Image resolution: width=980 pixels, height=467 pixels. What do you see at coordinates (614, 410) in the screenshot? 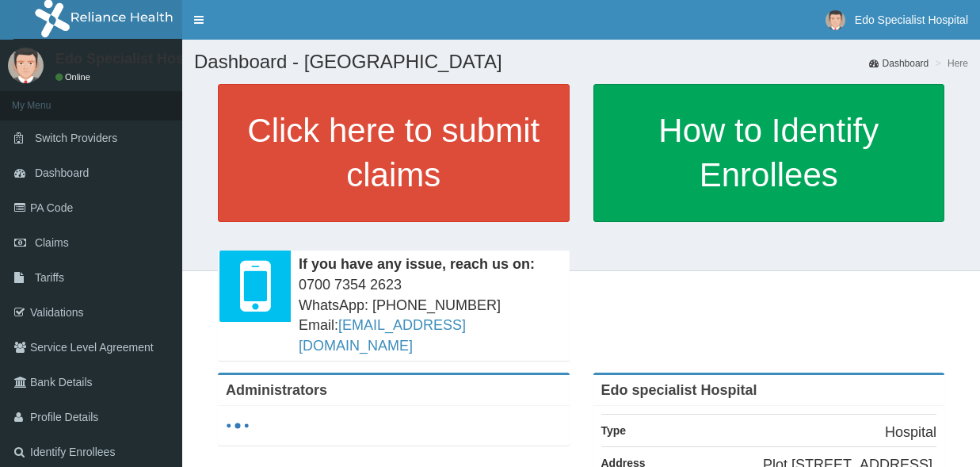
I see `b: Type` at bounding box center [614, 410].